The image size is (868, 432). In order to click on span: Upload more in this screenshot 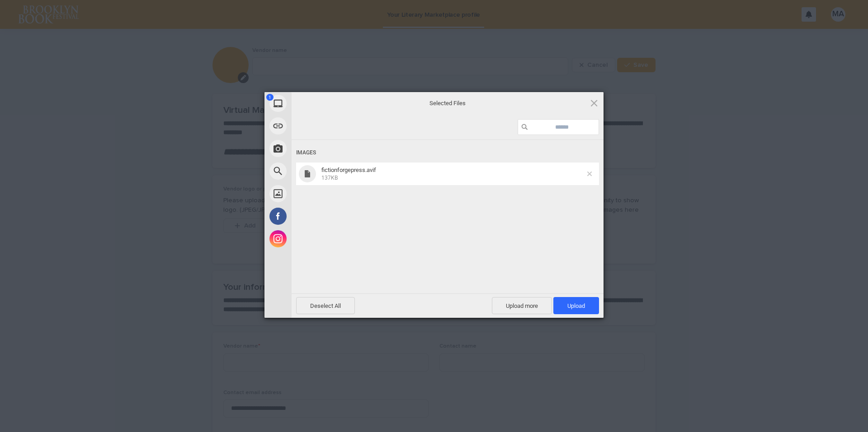, I will do `click(522, 306)`.